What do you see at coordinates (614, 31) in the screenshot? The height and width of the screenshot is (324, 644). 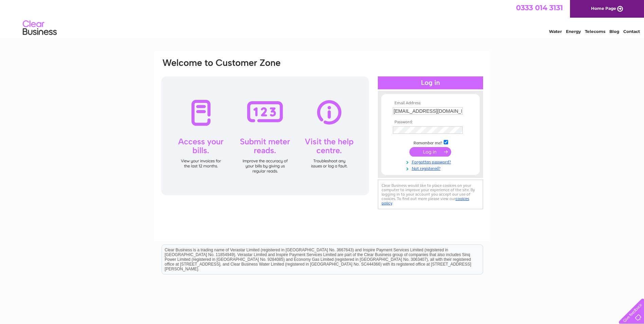 I see `a: Blog` at bounding box center [614, 31].